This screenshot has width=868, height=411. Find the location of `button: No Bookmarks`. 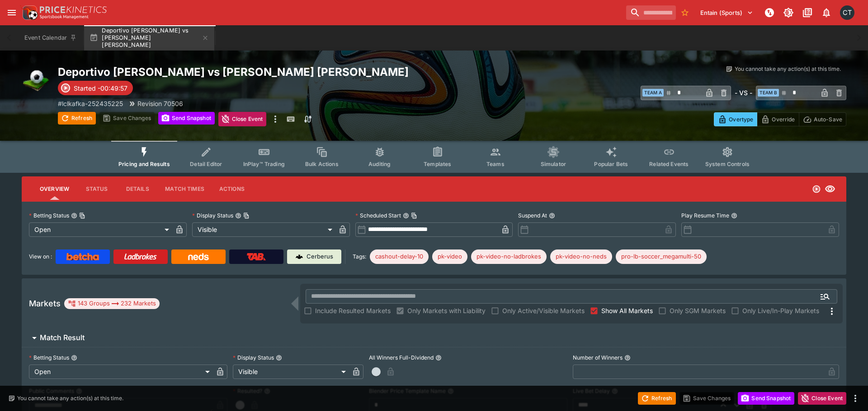

button: No Bookmarks is located at coordinates (684, 13).